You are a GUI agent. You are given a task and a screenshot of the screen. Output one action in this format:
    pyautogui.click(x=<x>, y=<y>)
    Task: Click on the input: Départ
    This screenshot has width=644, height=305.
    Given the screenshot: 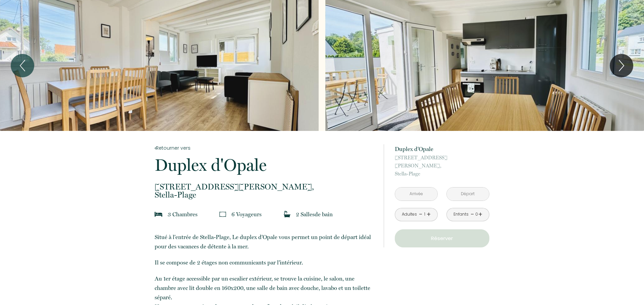 What is the action you would take?
    pyautogui.click(x=468, y=194)
    